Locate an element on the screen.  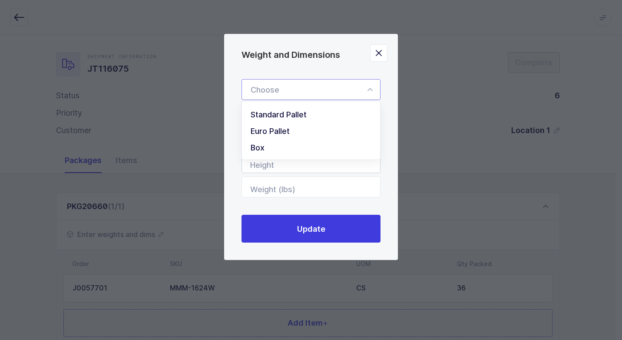
span: Standard Pallet is located at coordinates (279, 114).